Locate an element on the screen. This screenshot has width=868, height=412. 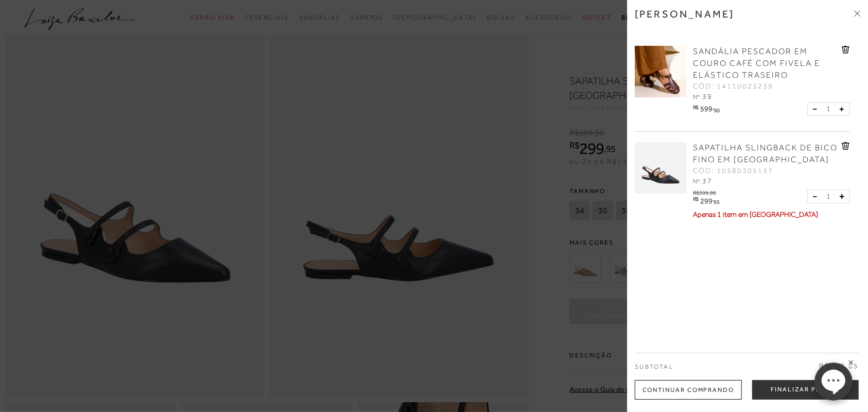
img: SANDÁLIA PESCADOR EM COURO CAFÉ COM FIVELA E ELÁSTICO TRASEIRO is located at coordinates (661, 72).